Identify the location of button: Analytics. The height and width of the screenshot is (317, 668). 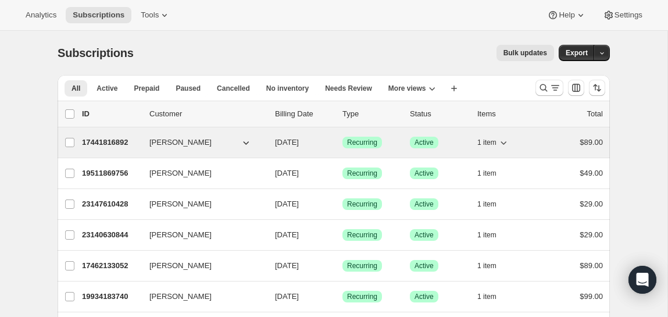
(41, 15).